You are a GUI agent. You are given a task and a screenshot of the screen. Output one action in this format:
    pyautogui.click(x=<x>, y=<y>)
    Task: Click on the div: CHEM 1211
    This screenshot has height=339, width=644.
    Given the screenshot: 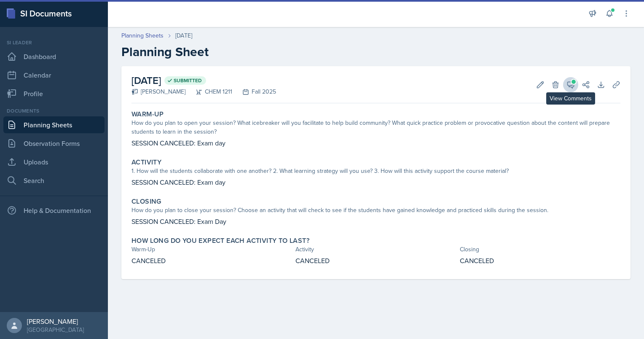 What is the action you would take?
    pyautogui.click(x=208, y=92)
    